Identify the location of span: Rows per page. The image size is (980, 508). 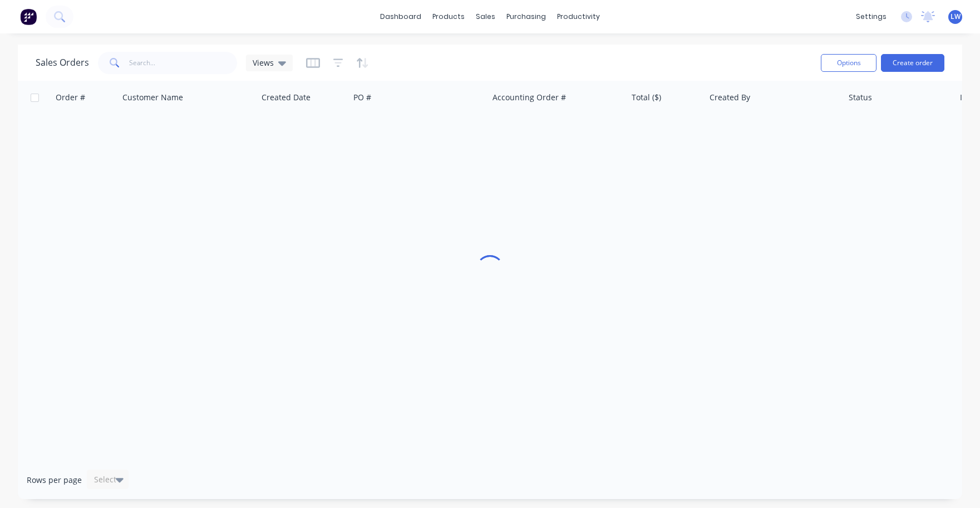
(54, 480).